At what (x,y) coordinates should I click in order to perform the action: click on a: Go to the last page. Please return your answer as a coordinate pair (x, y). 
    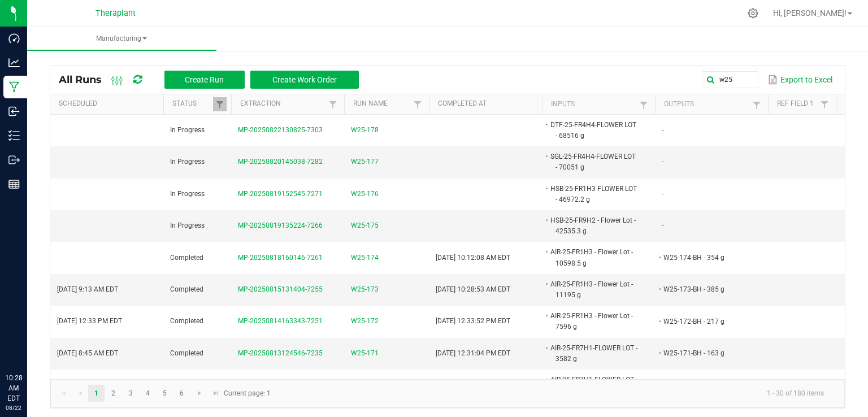
    Looking at the image, I should click on (215, 393).